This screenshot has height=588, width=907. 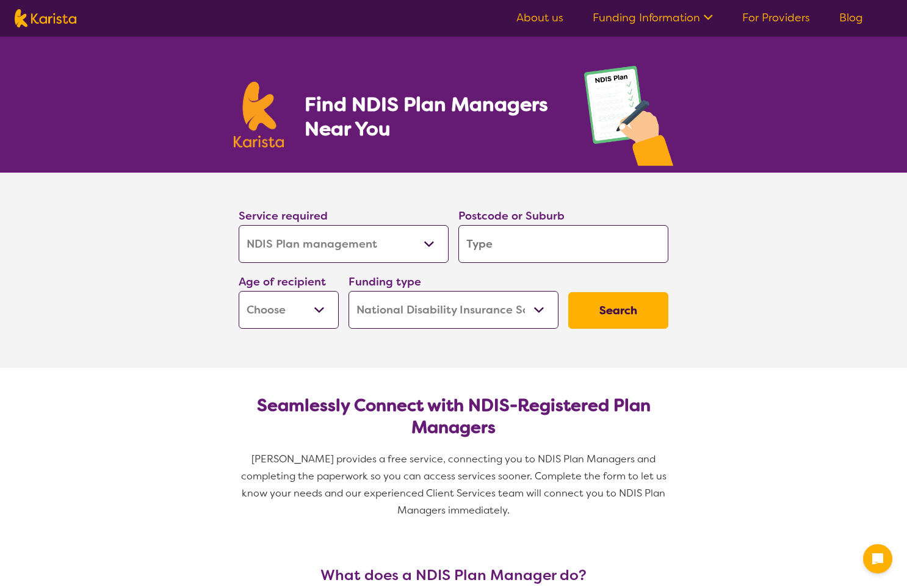 I want to click on label: Funding type, so click(x=384, y=282).